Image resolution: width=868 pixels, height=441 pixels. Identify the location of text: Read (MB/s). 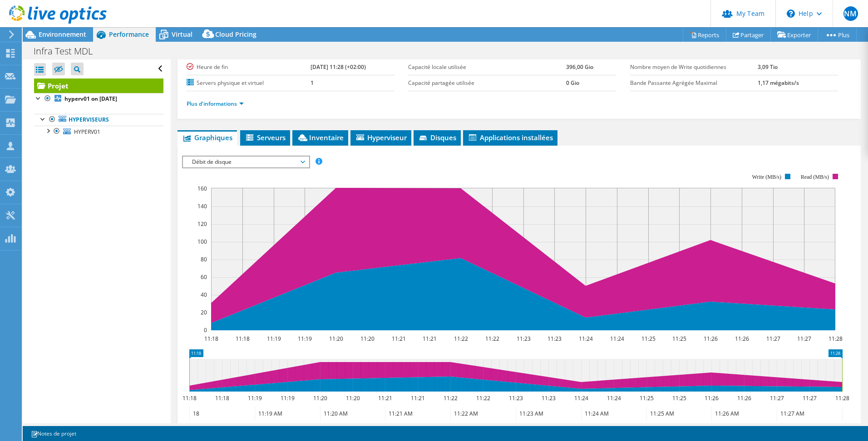
(815, 177).